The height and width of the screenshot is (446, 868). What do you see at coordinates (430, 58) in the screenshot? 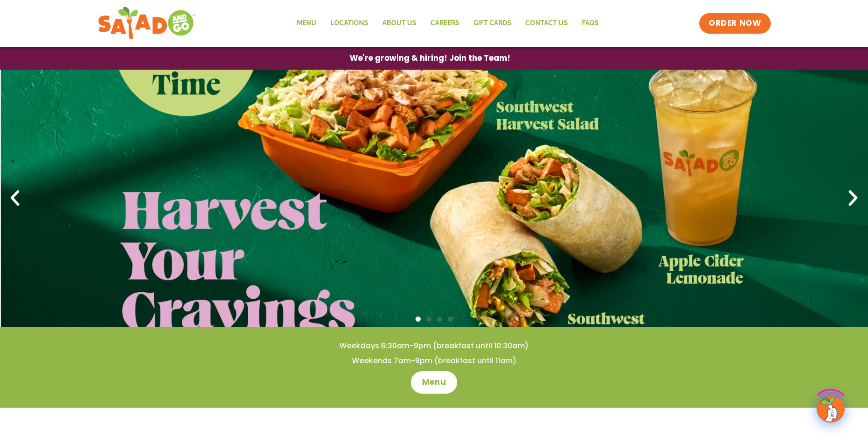
I see `a: We're growing & hiring! Join the Team!` at bounding box center [430, 58].